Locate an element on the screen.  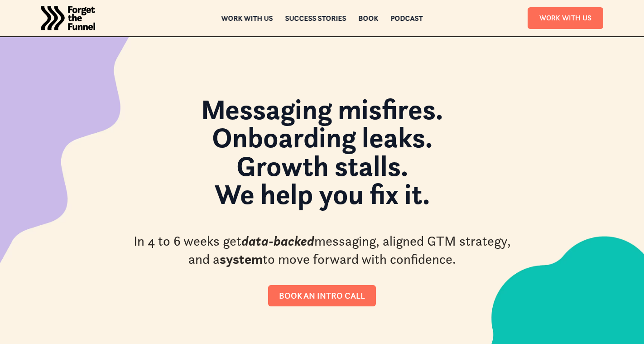
a: Success Stories is located at coordinates (316, 18).